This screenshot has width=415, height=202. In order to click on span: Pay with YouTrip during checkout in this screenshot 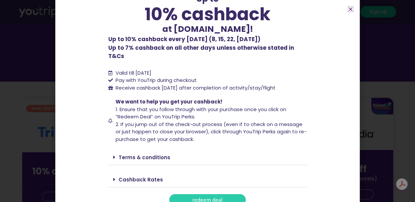, I will do `click(155, 80)`.